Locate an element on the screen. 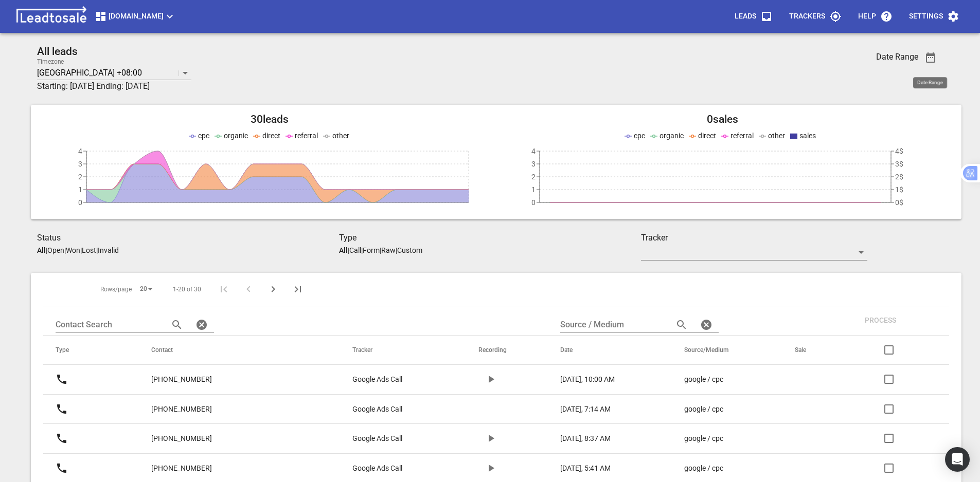 This screenshot has width=980, height=482. p: Trackers is located at coordinates (807, 17).